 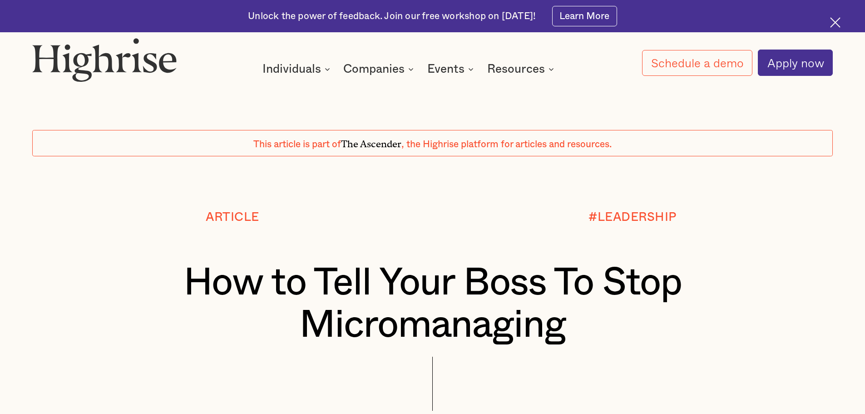 I want to click on img: Highrise logo, so click(x=104, y=59).